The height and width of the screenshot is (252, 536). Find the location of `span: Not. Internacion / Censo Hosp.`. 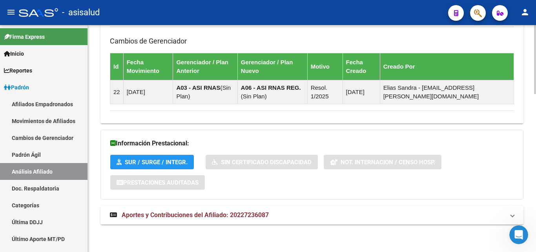

span: Not. Internacion / Censo Hosp. is located at coordinates (388, 162).